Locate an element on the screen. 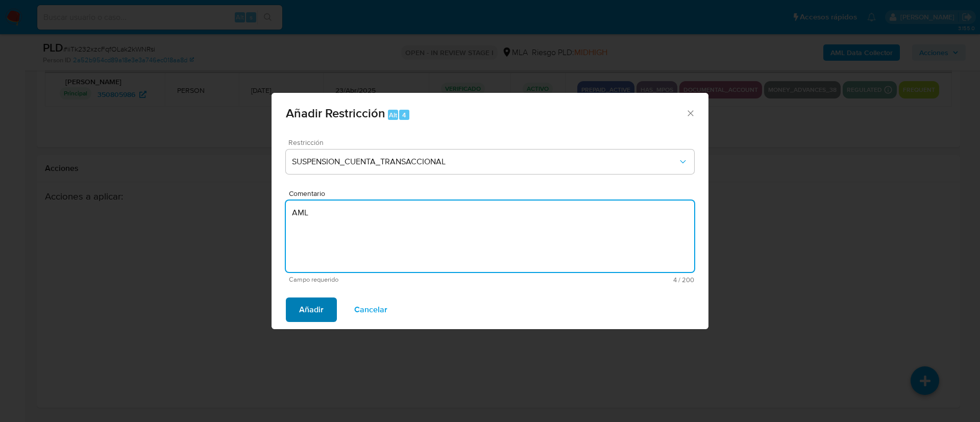 This screenshot has height=422, width=980. span: Comentario is located at coordinates (494, 194).